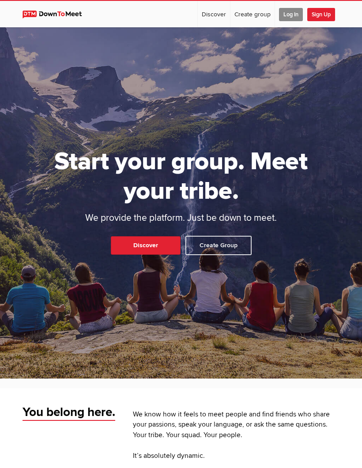 Image resolution: width=362 pixels, height=468 pixels. I want to click on a: Create Group, so click(218, 246).